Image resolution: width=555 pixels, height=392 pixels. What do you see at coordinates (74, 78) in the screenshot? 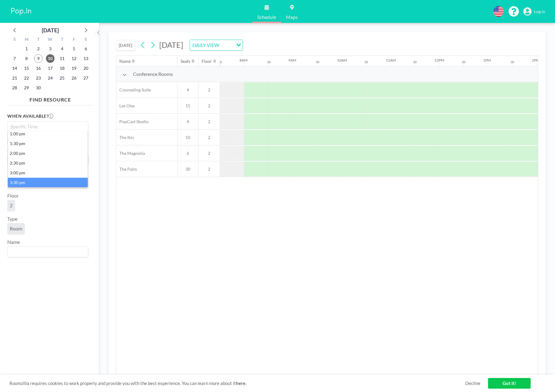
I see `span: Friday, September 26, 2025` at bounding box center [74, 78].